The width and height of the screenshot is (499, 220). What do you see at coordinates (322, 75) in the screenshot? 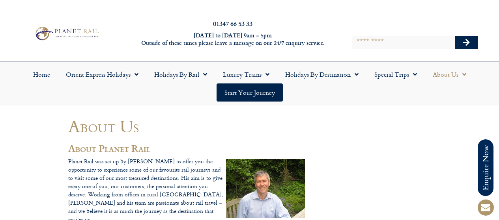
I see `a: Holidays by Destination` at bounding box center [322, 75].